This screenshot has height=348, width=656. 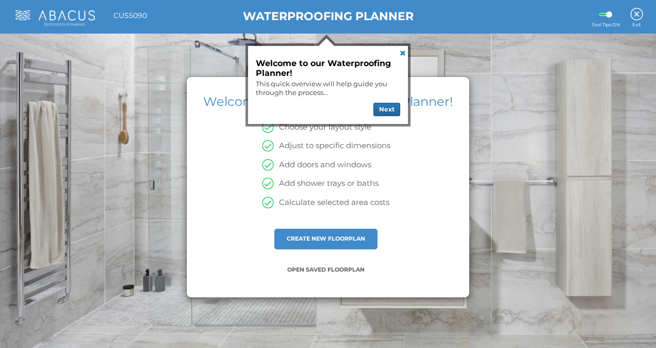 What do you see at coordinates (326, 269) in the screenshot?
I see `a: OPEN SAVED FLOORPLAN` at bounding box center [326, 269].